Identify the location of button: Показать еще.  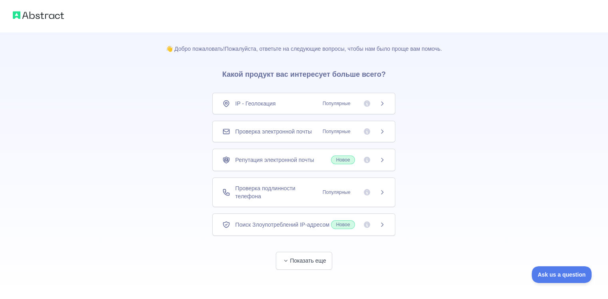
(304, 261).